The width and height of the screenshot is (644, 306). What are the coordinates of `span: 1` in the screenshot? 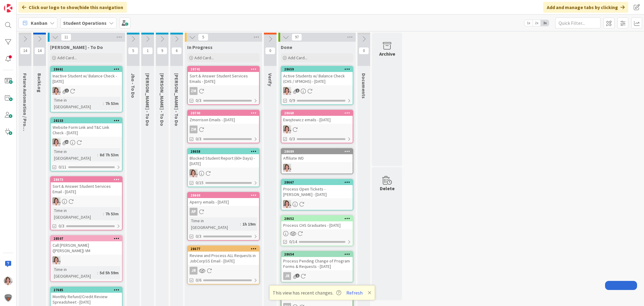 It's located at (147, 51).